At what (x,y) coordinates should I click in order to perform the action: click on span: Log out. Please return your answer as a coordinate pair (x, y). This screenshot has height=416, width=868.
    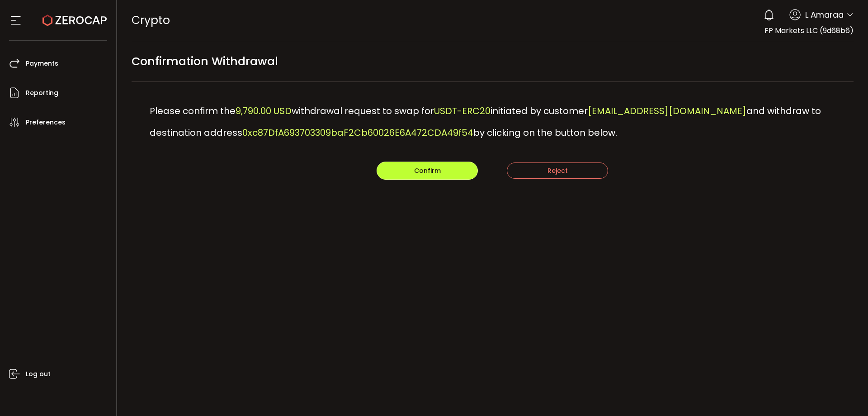
    Looking at the image, I should click on (38, 374).